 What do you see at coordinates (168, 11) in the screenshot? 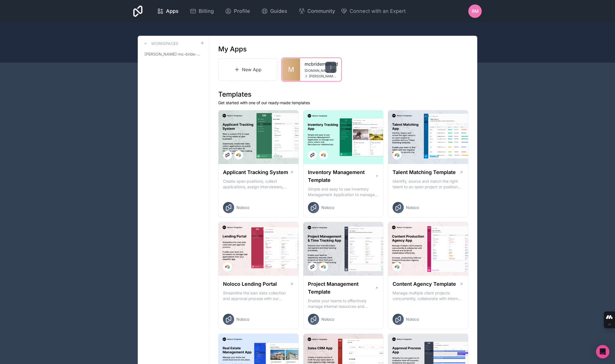
I see `a: Apps` at bounding box center [168, 11].